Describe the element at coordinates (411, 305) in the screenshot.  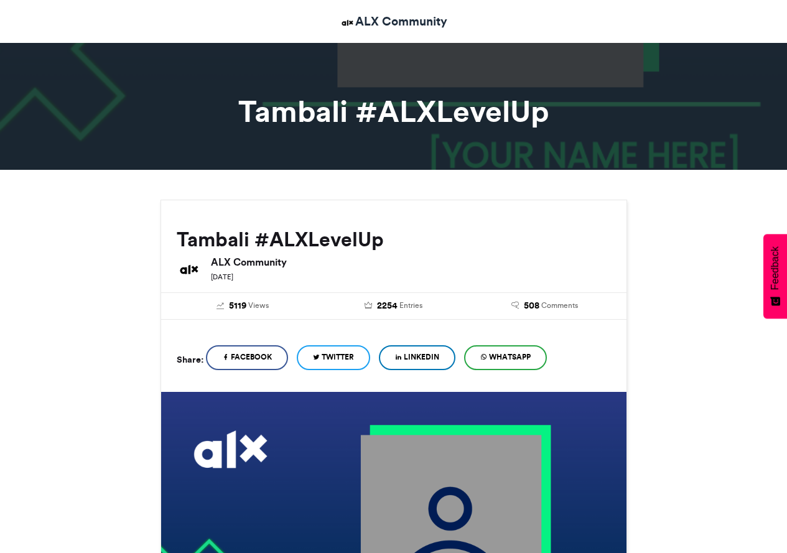
I see `span: Entries` at that location.